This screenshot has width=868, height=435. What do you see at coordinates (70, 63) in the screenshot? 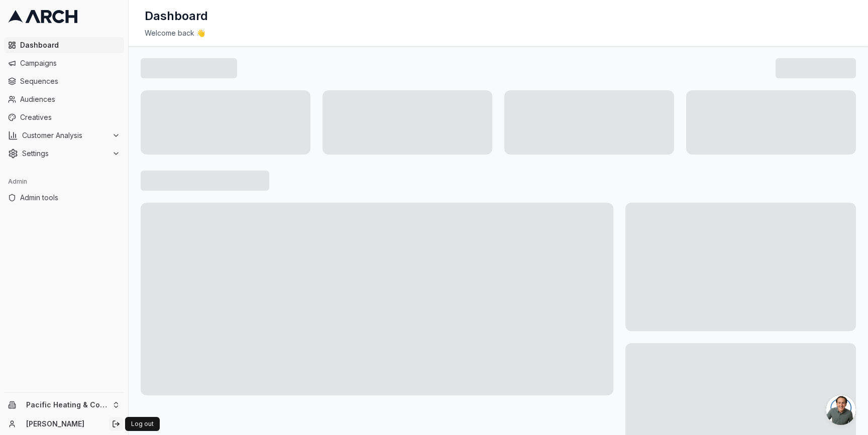
I see `span: Campaigns` at bounding box center [70, 63].